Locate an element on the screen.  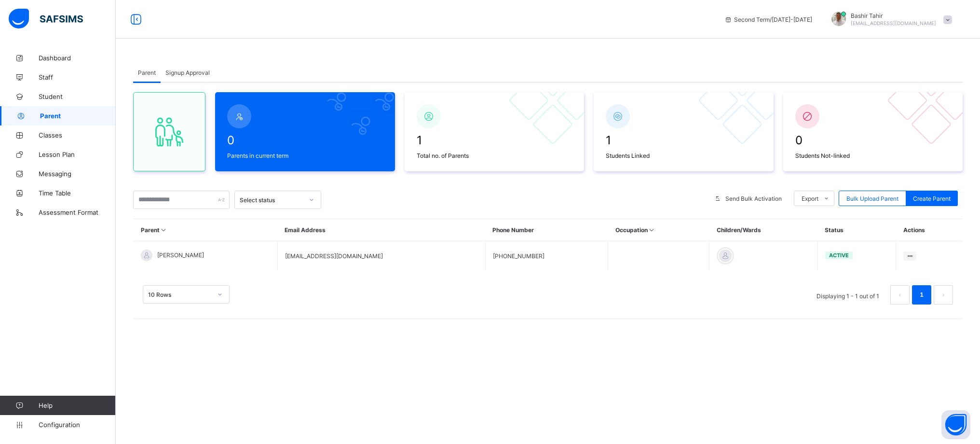
span: Bashir Tahir is located at coordinates (894, 15).